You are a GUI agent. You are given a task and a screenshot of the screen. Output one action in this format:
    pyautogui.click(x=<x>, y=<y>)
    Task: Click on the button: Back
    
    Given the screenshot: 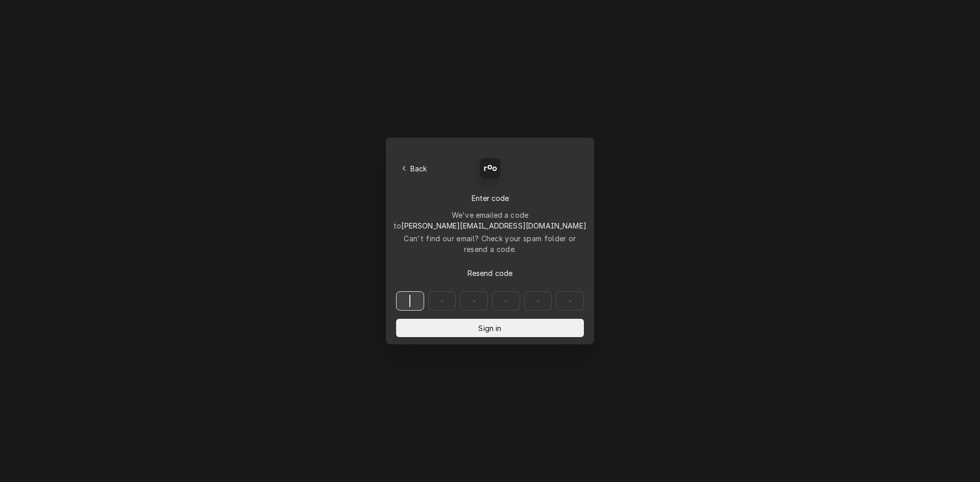 What is the action you would take?
    pyautogui.click(x=415, y=169)
    